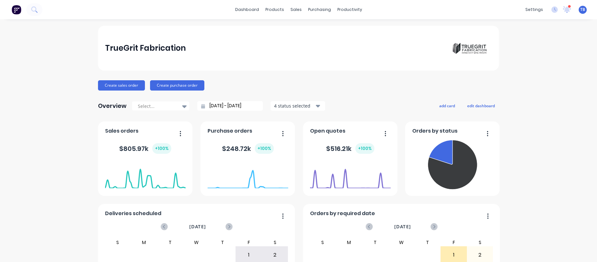  Describe the element at coordinates (328, 131) in the screenshot. I see `span: Open quotes` at that location.